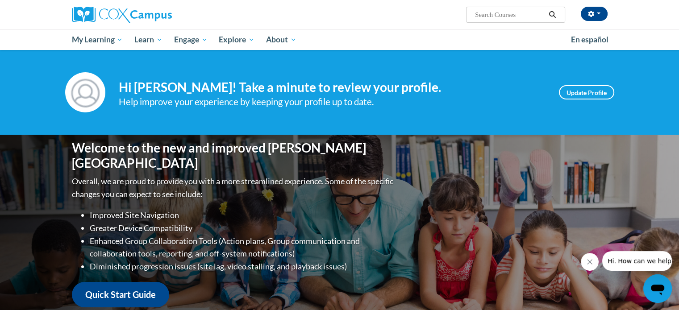  What do you see at coordinates (85, 92) in the screenshot?
I see `img: Profile Image` at bounding box center [85, 92].